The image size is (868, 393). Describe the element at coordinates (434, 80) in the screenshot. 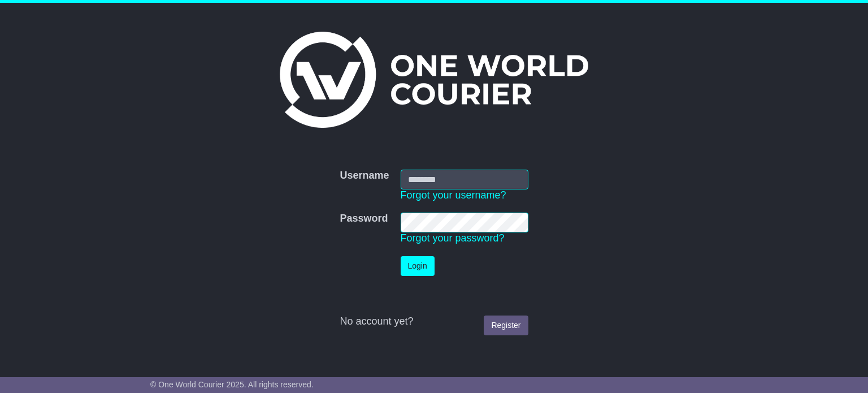

I see `img: One World` at that location.